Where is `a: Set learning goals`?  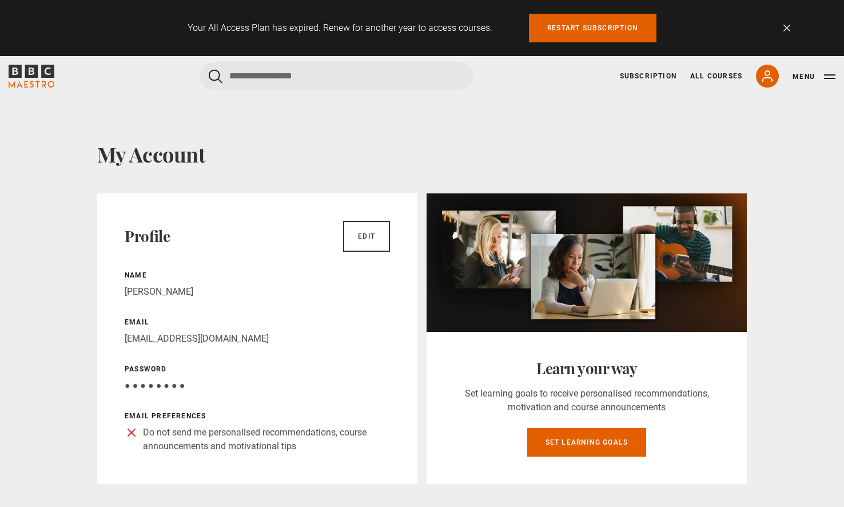 a: Set learning goals is located at coordinates (587, 442).